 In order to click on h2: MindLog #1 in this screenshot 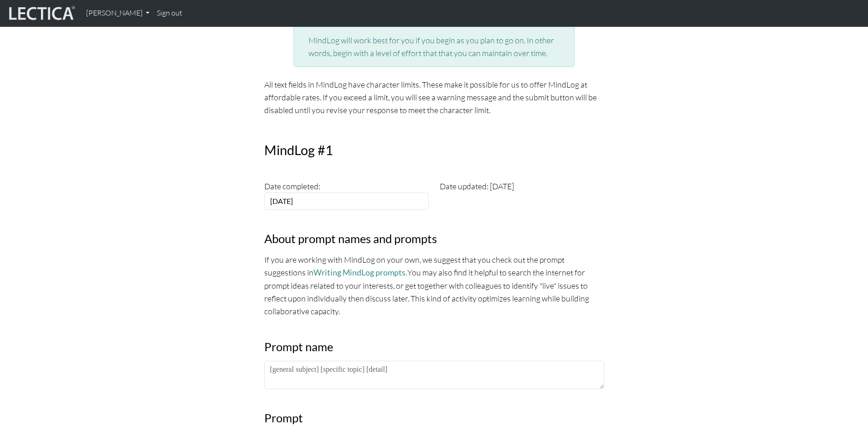, I will do `click(434, 150)`.